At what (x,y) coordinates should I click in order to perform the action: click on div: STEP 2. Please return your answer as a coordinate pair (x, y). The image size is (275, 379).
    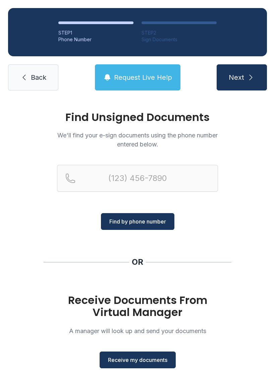
    Looking at the image, I should click on (179, 33).